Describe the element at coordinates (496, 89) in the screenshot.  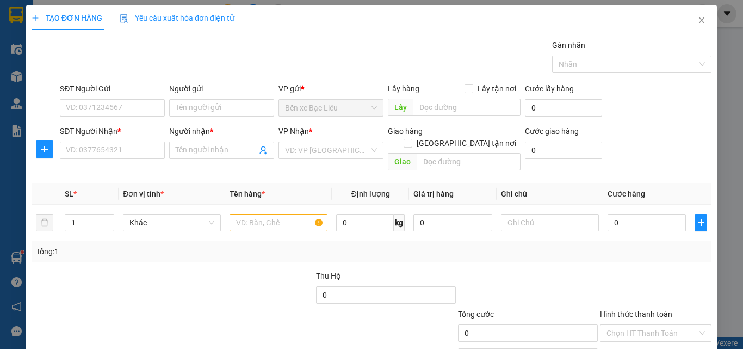
I see `span: Lấy tận nơi` at that location.